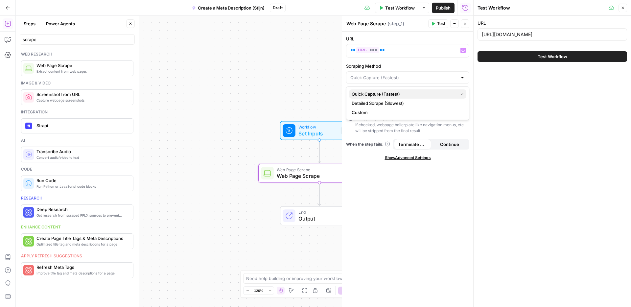 Image resolution: width=631 pixels, height=307 pixels. What do you see at coordinates (443, 8) in the screenshot?
I see `button: Publish` at bounding box center [443, 8].